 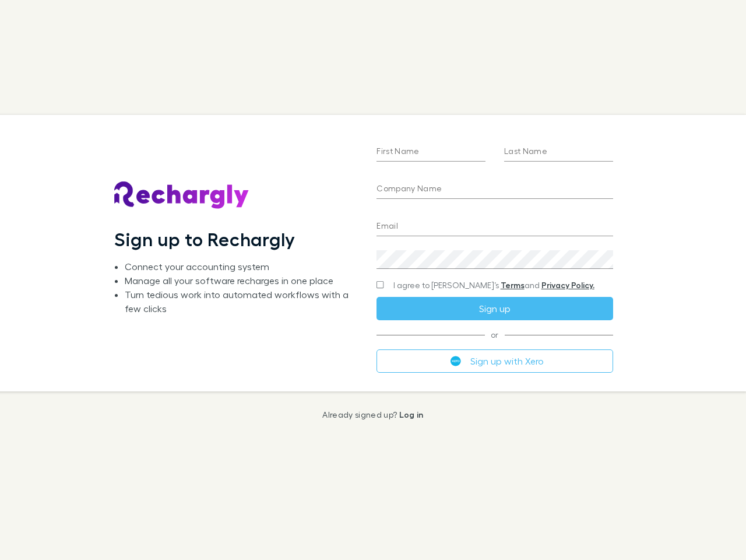 What do you see at coordinates (242, 301) in the screenshot?
I see `li: Turn tedious work into automated workflows with a few clicks` at bounding box center [242, 301].